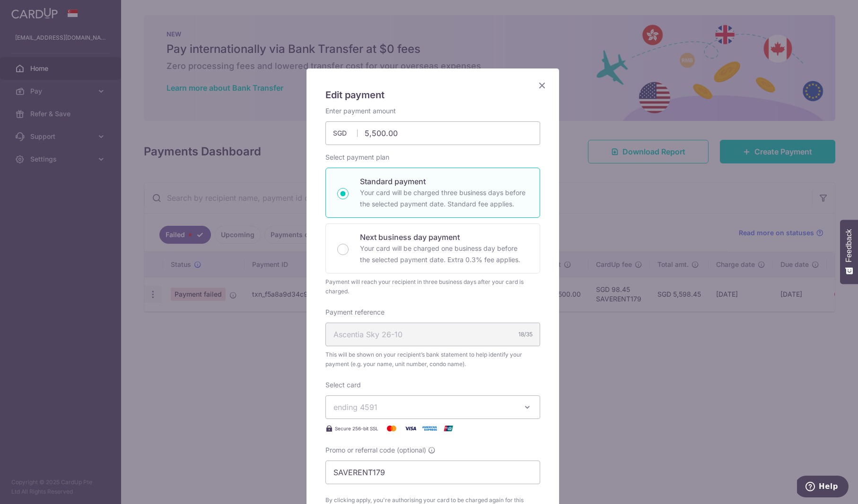 Image resolution: width=858 pixels, height=504 pixels. I want to click on p: Your card will be charged three business days before the selected payment date. Standard fee appl..., so click(444, 199).